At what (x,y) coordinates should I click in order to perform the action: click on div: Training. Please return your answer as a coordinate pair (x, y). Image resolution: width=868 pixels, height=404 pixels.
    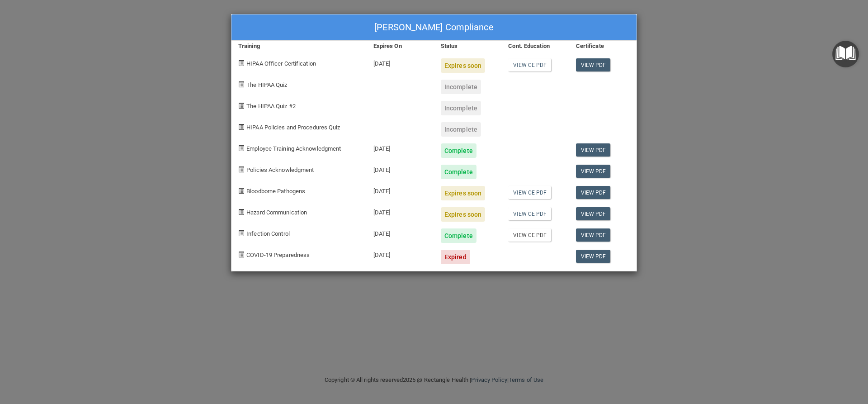
    Looking at the image, I should click on (299, 46).